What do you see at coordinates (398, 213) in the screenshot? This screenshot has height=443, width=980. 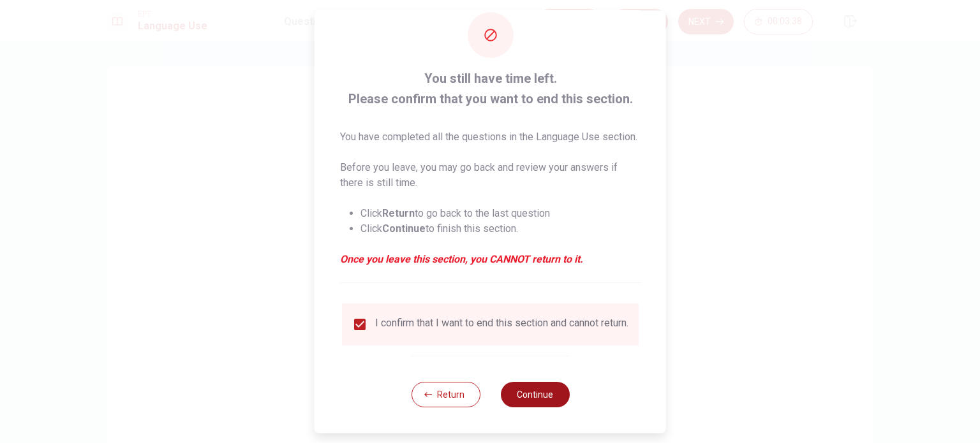 I see `strong: Return` at bounding box center [398, 213].